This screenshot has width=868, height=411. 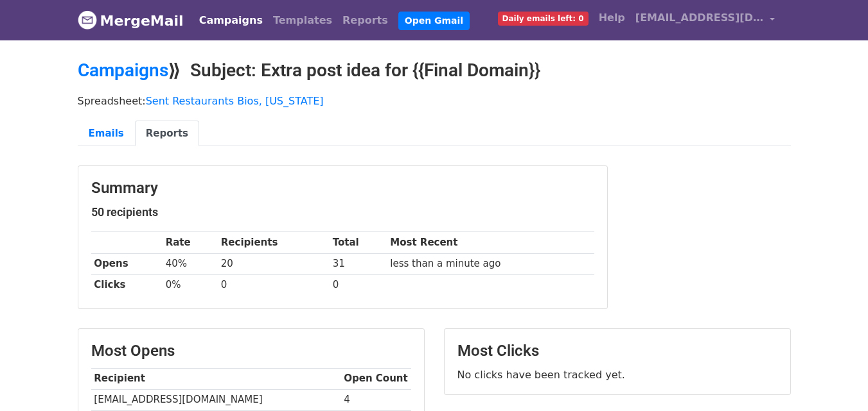 What do you see at coordinates (434, 70) in the screenshot?
I see `h2: ⟫ Subject: Extra post idea for {{Final Domain}}` at bounding box center [434, 70].